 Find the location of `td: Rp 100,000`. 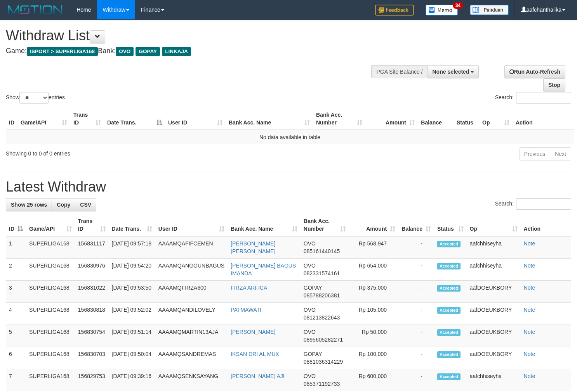

td: Rp 100,000 is located at coordinates (373, 358).